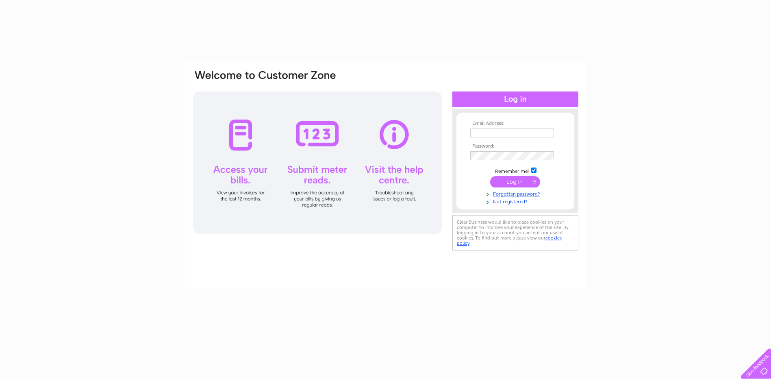 This screenshot has width=771, height=379. Describe the element at coordinates (516, 193) in the screenshot. I see `a: Forgotten password?` at that location.